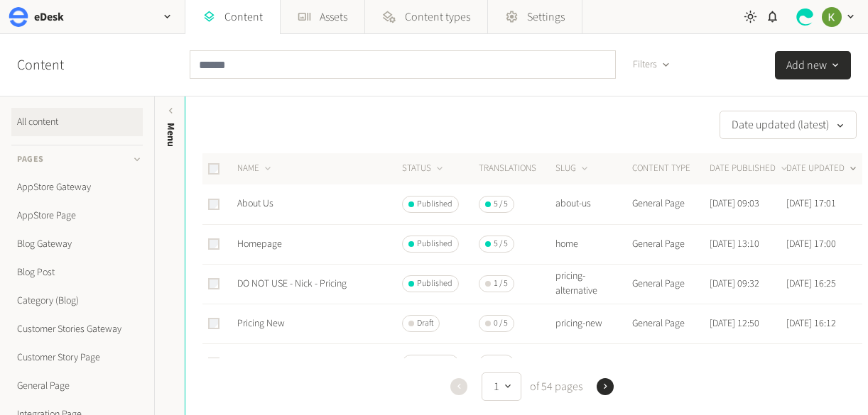  I want to click on span: Content types, so click(437, 17).